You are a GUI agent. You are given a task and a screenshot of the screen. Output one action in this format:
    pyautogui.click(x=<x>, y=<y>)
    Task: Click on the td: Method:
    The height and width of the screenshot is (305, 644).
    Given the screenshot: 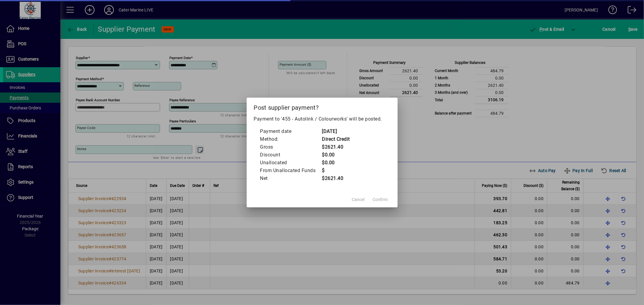 What is the action you would take?
    pyautogui.click(x=291, y=139)
    